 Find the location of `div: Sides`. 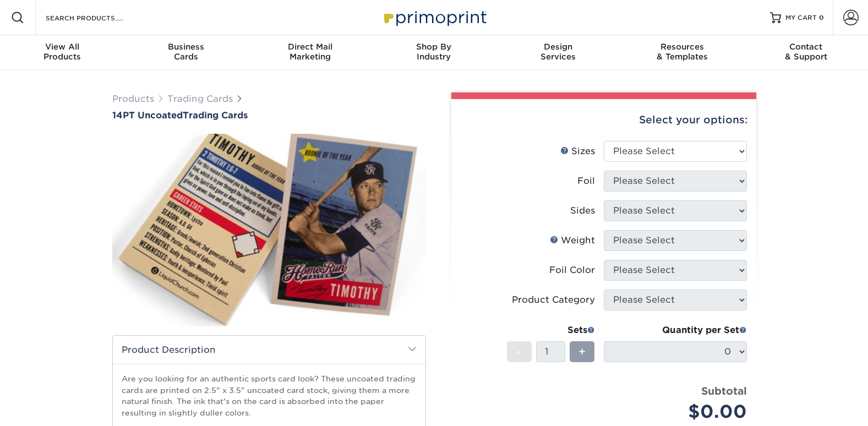

div: Sides is located at coordinates (582, 211).